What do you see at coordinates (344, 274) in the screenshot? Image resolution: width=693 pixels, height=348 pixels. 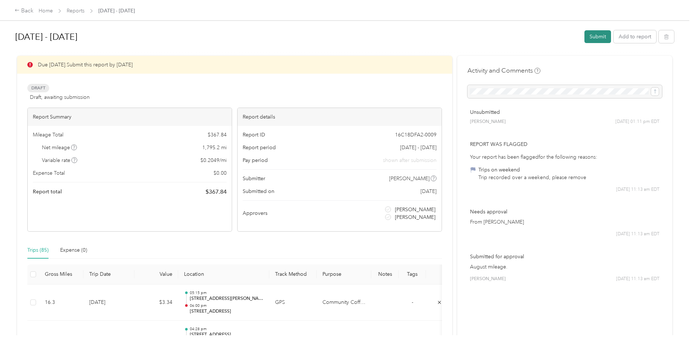 I see `th: Purpose` at bounding box center [344, 274].